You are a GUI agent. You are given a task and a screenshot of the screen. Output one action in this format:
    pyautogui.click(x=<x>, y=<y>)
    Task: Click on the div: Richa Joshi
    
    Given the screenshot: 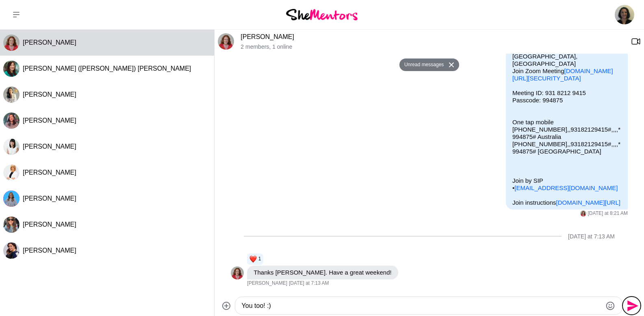 What is the action you would take?
    pyautogui.click(x=11, y=251)
    